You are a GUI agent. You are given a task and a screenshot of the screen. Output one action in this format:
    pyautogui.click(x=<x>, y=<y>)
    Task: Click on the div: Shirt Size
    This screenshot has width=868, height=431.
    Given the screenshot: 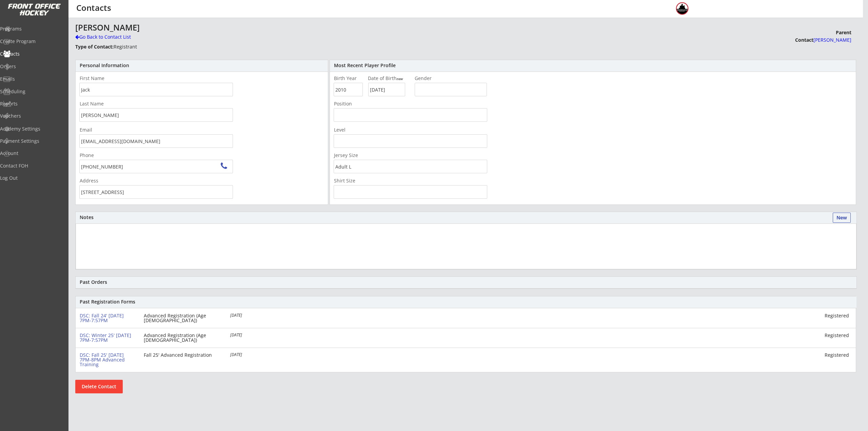 What is the action you would take?
    pyautogui.click(x=354, y=181)
    